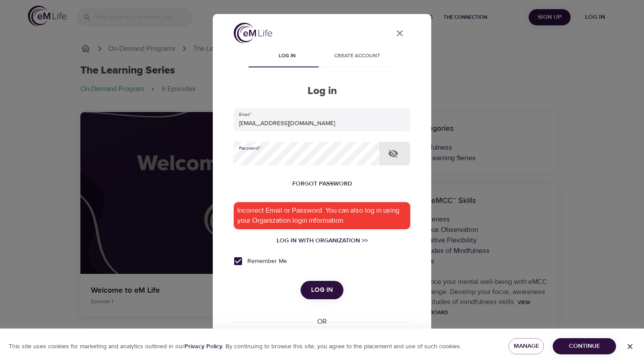  What do you see at coordinates (322, 91) in the screenshot?
I see `h2: Log in` at bounding box center [322, 91].